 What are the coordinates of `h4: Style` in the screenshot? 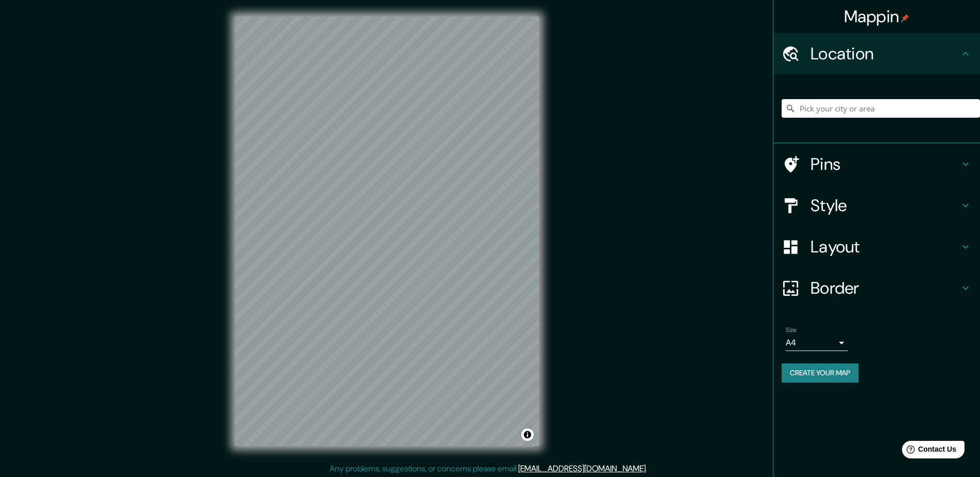 It's located at (885, 206).